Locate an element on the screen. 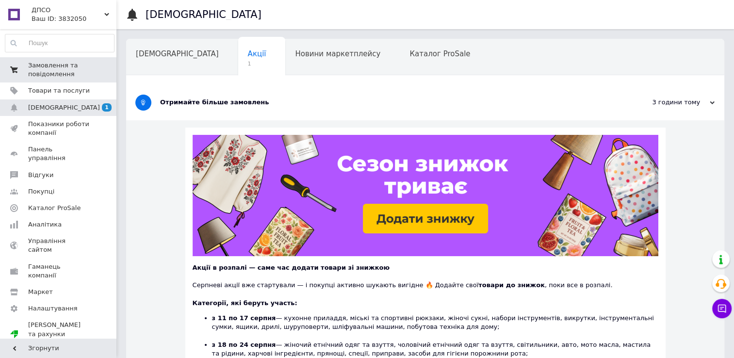  span: Показники роботи компанії is located at coordinates (59, 128).